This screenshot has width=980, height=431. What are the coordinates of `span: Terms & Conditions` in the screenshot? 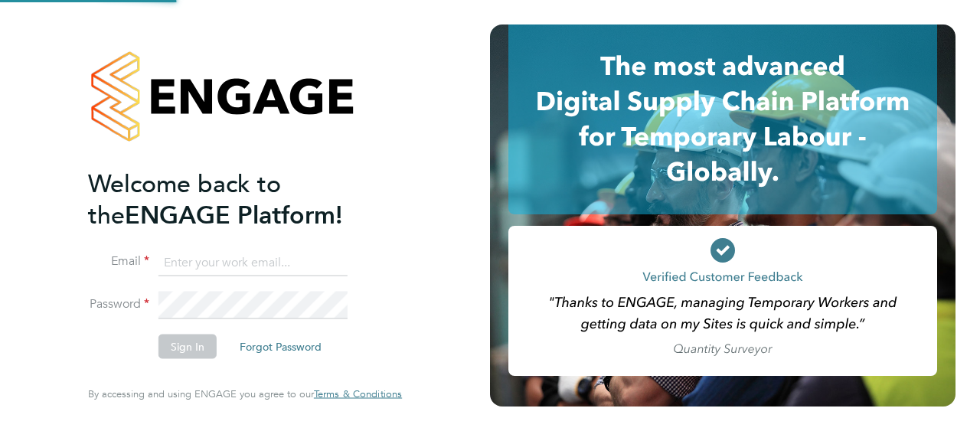 It's located at (358, 393).